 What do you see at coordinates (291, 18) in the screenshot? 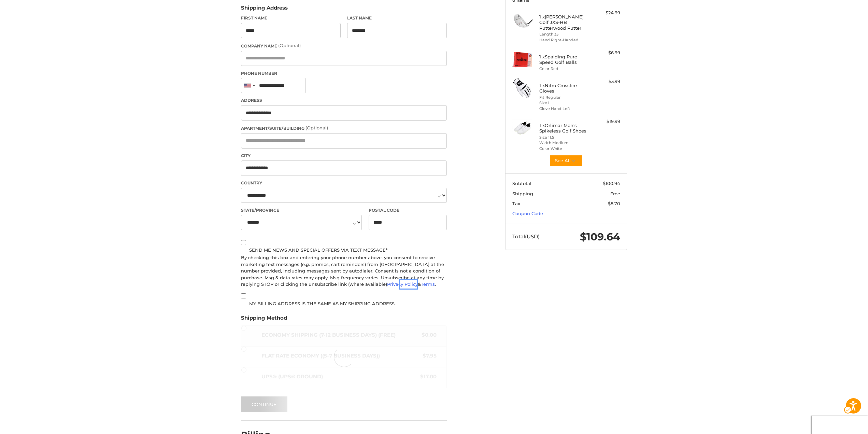
I see `label: First Name` at bounding box center [291, 18].